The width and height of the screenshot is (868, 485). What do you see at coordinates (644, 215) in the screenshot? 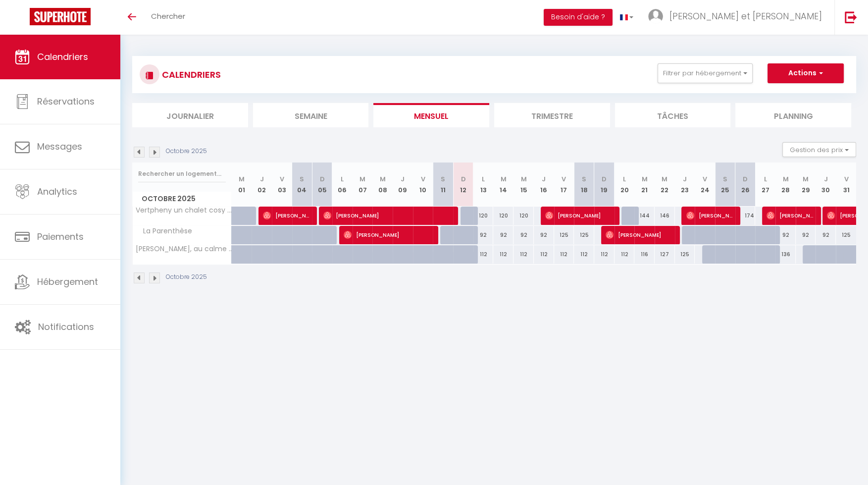
I see `div: 144` at bounding box center [644, 215].